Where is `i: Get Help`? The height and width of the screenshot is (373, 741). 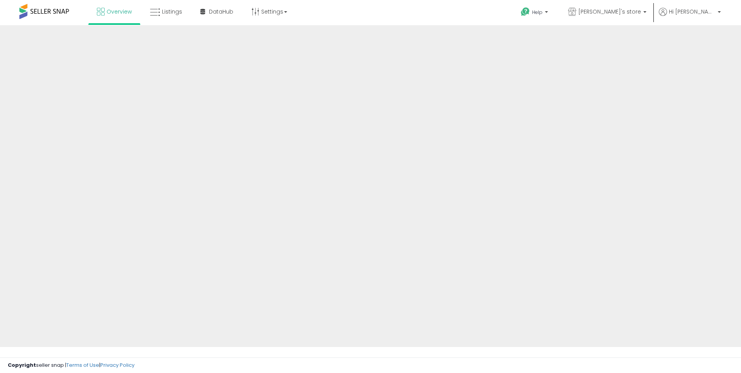 i: Get Help is located at coordinates (525, 12).